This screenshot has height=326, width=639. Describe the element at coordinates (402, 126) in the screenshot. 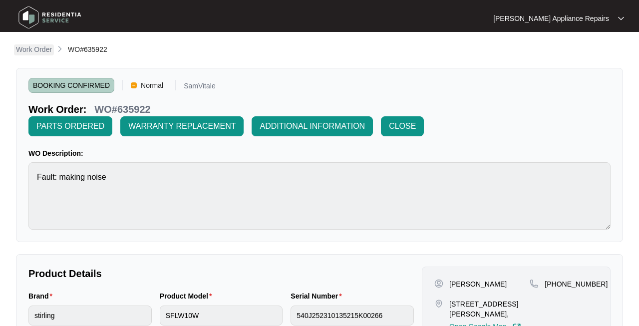

I see `span: CLOSE` at that location.